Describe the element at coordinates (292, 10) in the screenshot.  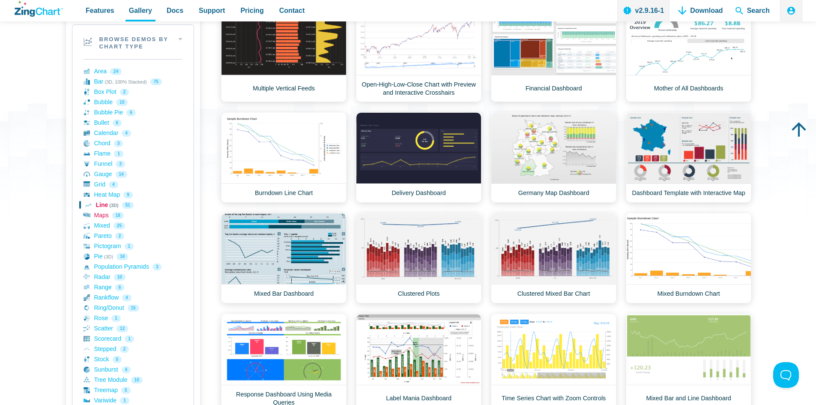
I see `span: Contact` at that location.